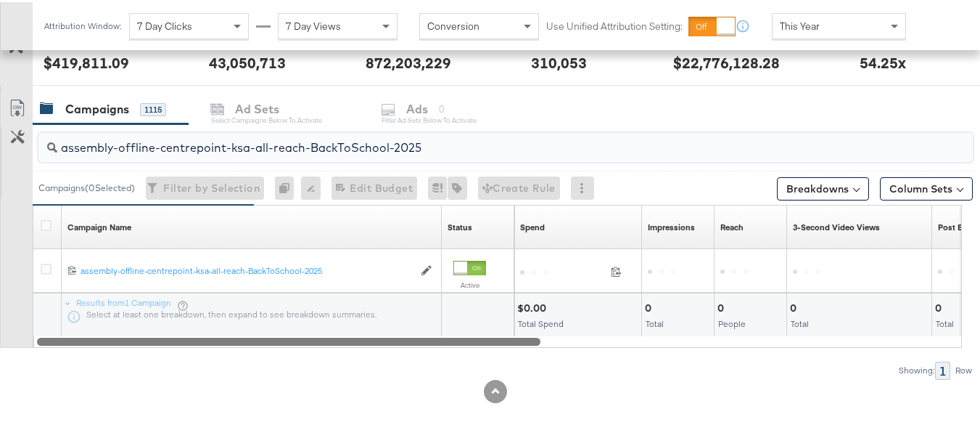  I want to click on span: Total Spend, so click(540, 321).